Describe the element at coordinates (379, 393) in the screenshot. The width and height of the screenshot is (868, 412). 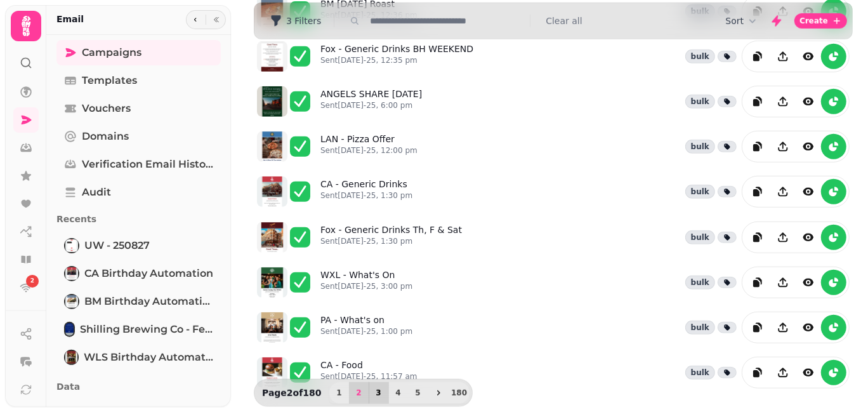
I see `span: 3` at that location.